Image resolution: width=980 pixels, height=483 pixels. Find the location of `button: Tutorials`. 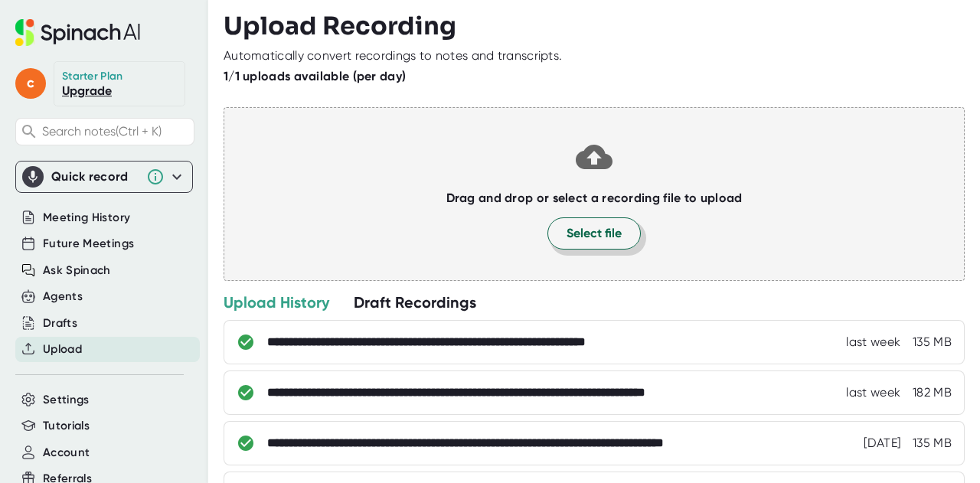

button: Tutorials is located at coordinates (66, 425).